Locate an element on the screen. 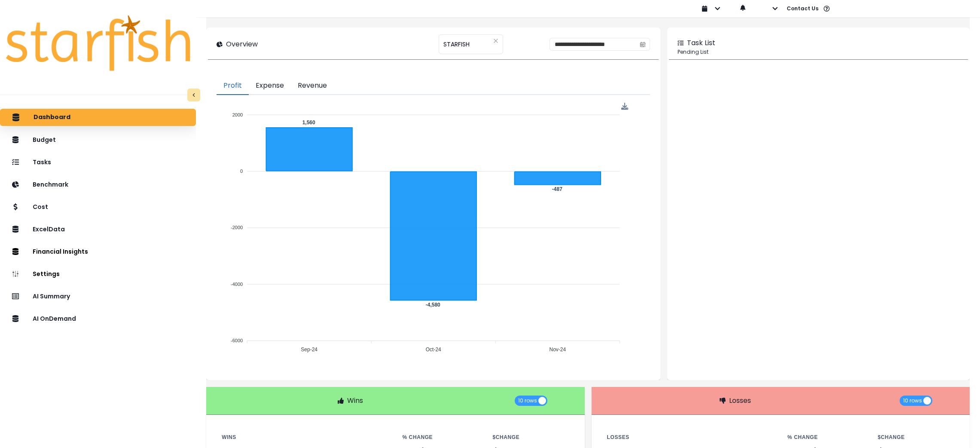 This screenshot has width=980, height=448. tspan: Oct-24 is located at coordinates (433, 350).